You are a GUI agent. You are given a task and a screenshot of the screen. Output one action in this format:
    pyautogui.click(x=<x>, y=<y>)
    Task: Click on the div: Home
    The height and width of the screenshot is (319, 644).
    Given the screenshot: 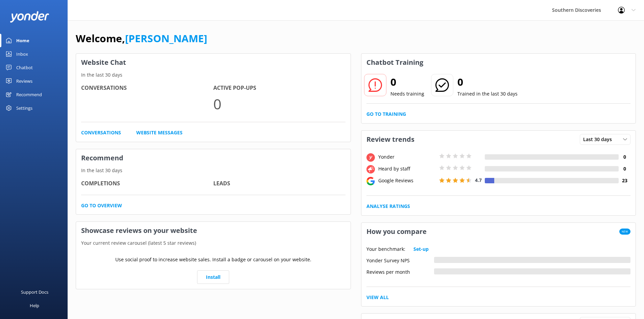 What is the action you would take?
    pyautogui.click(x=22, y=40)
    